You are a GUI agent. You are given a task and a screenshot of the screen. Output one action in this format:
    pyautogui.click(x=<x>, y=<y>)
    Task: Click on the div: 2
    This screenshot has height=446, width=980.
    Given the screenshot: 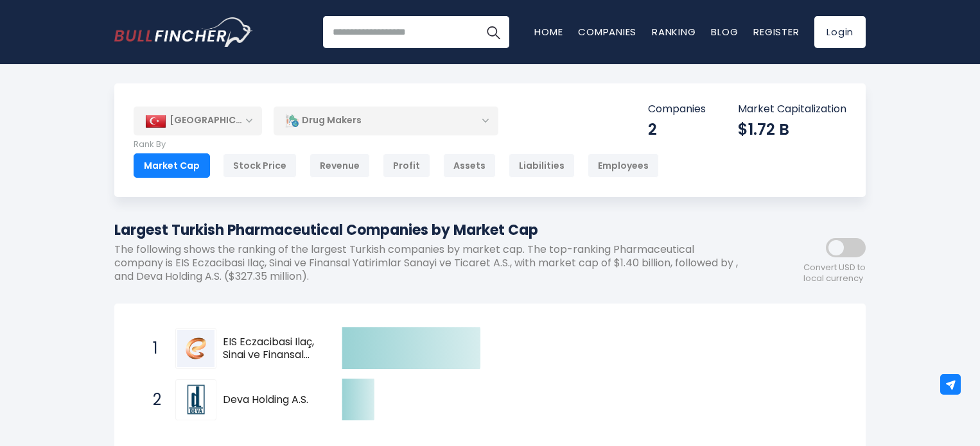 What is the action you would take?
    pyautogui.click(x=677, y=129)
    